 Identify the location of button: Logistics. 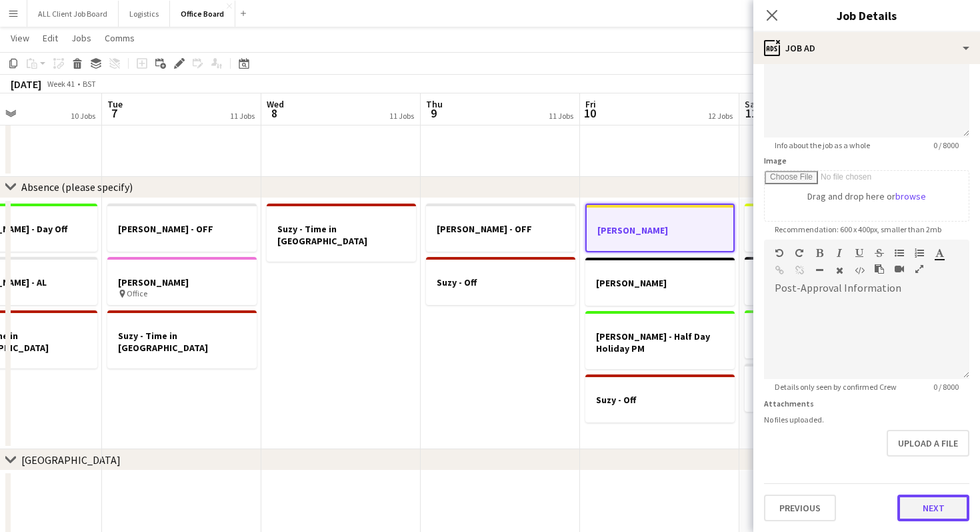
(144, 13).